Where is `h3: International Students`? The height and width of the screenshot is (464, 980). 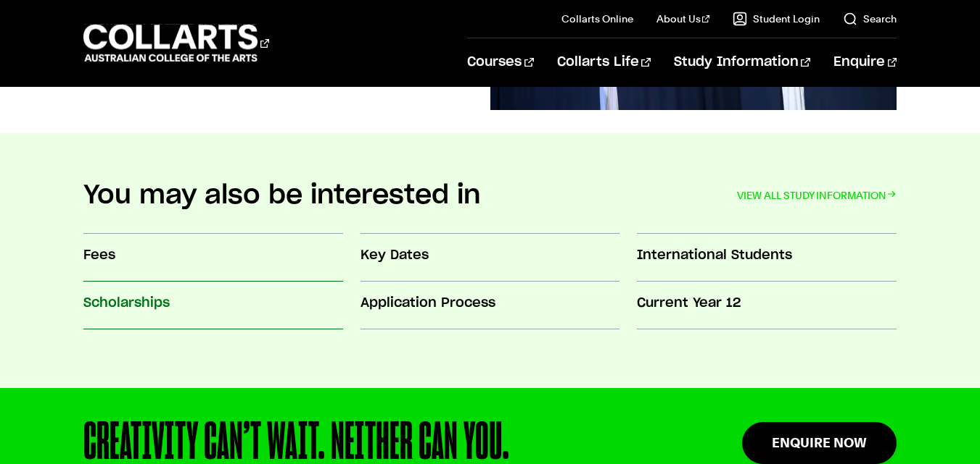 h3: International Students is located at coordinates (766, 256).